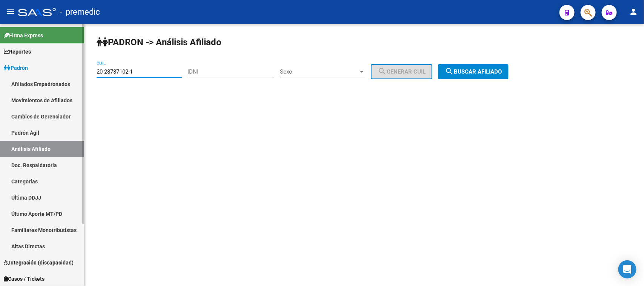  I want to click on mat-icon: person, so click(633, 12).